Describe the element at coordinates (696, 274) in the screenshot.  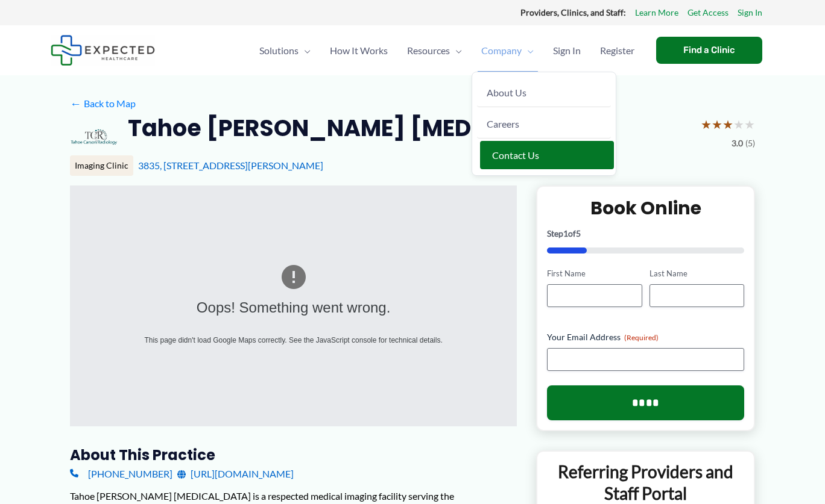
I see `label: Last Name` at that location.